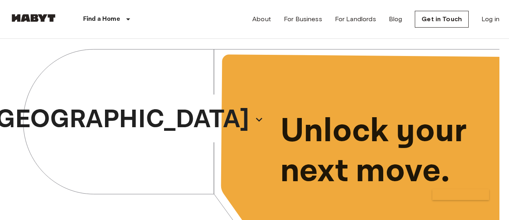  What do you see at coordinates (34, 18) in the screenshot?
I see `img: Habyt` at bounding box center [34, 18].